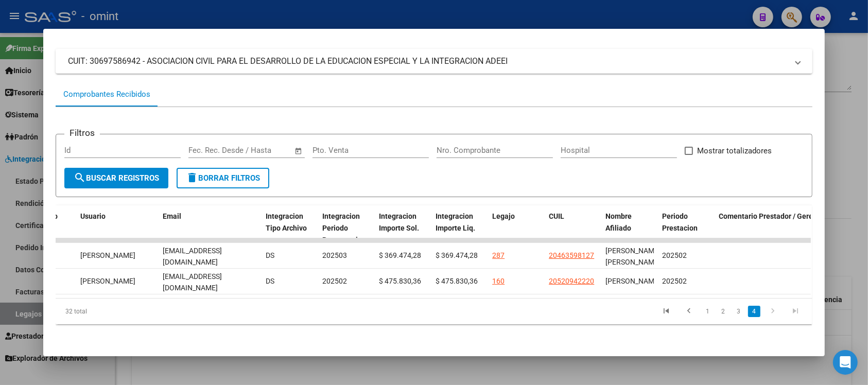 The image size is (868, 385). I want to click on mat-expansion-panel-header: CUIT: 30697586942 - ASOCIACION CIVIL PARA EL DESARROLLO DE LA EDUCACION ESPECIAL Y LA INTEGRACION..., so click(433, 62).